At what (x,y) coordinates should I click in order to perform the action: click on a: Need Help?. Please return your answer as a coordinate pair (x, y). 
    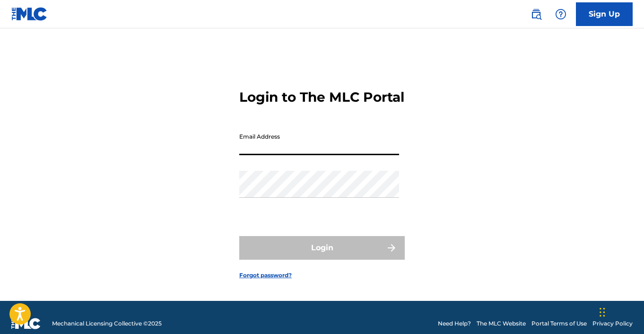
    Looking at the image, I should click on (455, 323).